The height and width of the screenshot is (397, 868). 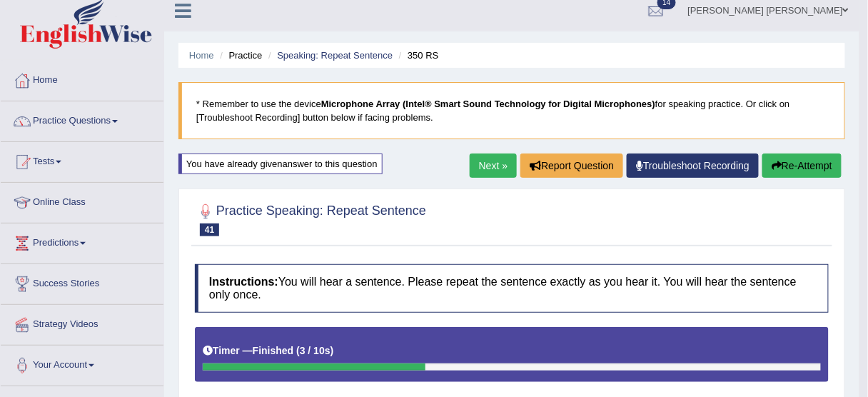 What do you see at coordinates (82, 282) in the screenshot?
I see `a: Success Stories` at bounding box center [82, 282].